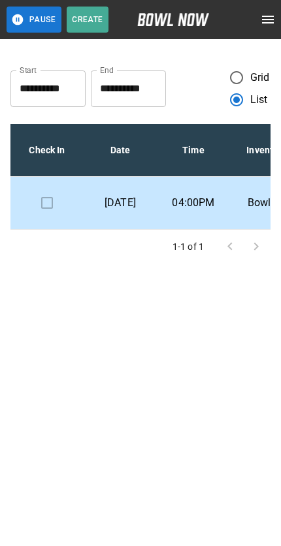 This screenshot has width=281, height=546. What do you see at coordinates (260, 78) in the screenshot?
I see `span: Grid` at bounding box center [260, 78].